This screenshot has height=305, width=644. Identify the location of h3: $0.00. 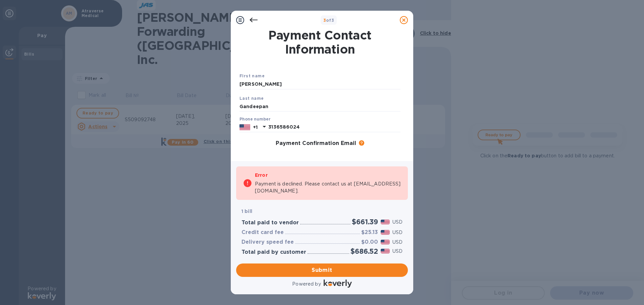
(370, 242).